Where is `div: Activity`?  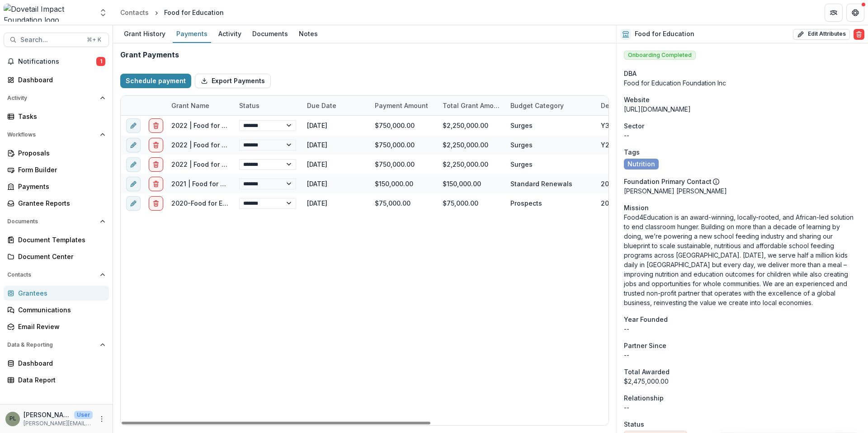 div: Activity is located at coordinates (230, 34).